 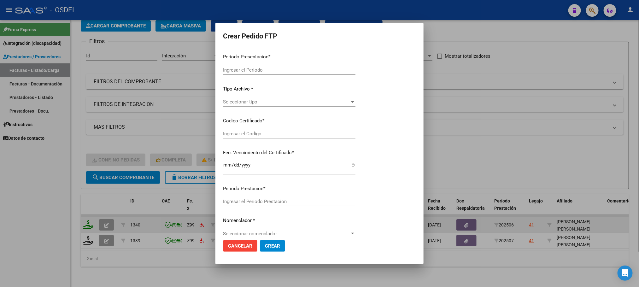 I want to click on p: Nomenclador *, so click(x=289, y=220).